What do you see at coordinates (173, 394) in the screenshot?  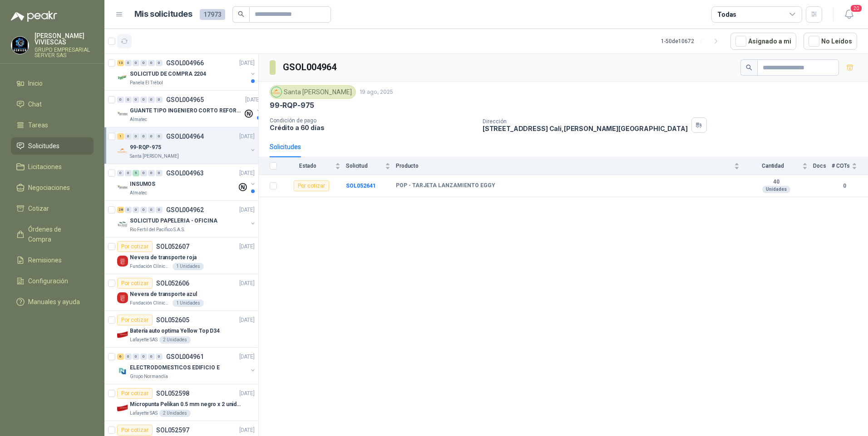 I see `p: SOL052598` at bounding box center [173, 394].